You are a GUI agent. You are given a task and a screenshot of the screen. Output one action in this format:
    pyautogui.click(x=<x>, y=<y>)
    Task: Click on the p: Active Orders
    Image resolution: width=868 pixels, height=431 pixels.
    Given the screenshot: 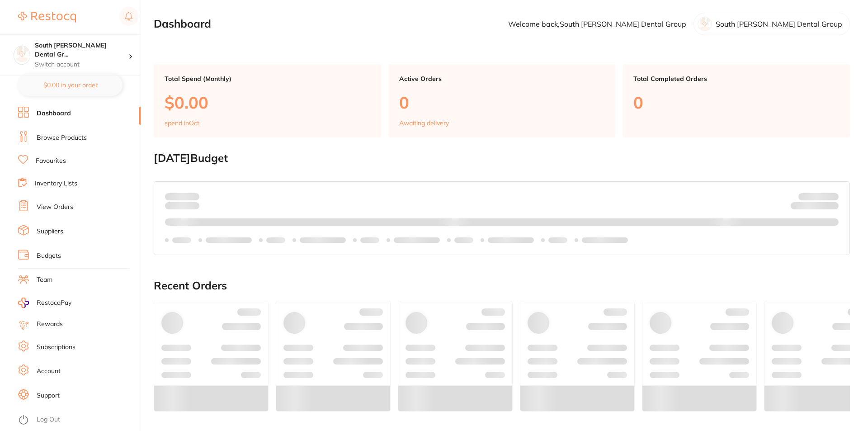 What is the action you would take?
    pyautogui.click(x=502, y=79)
    